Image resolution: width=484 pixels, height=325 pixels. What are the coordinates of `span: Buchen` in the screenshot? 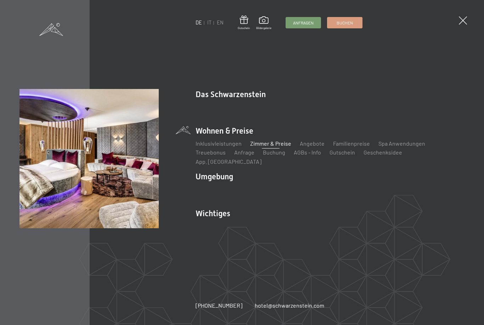 It's located at (345, 23).